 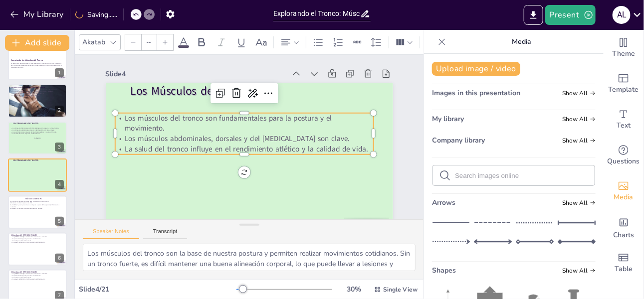 I want to click on div: Slide 4 / 21, so click(x=158, y=290).